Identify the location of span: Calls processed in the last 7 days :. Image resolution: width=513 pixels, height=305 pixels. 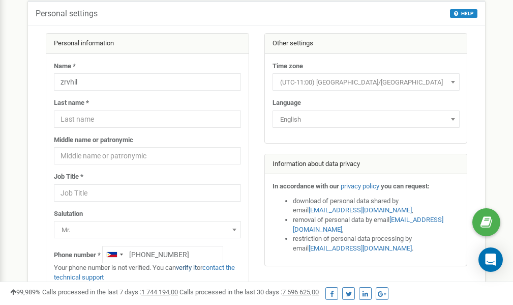
(110, 292).